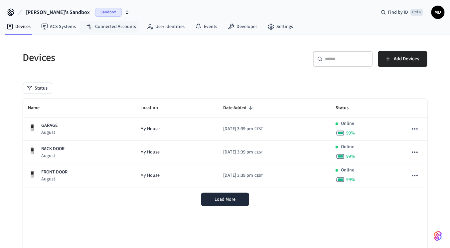  What do you see at coordinates (55, 172) in the screenshot?
I see `p: FRONT DOOR` at bounding box center [55, 172].